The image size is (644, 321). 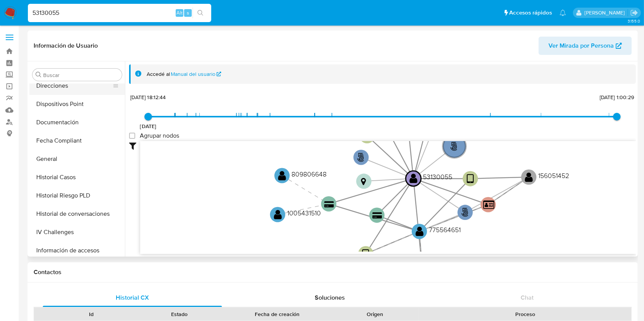 I want to click on div: Origen, so click(x=375, y=314).